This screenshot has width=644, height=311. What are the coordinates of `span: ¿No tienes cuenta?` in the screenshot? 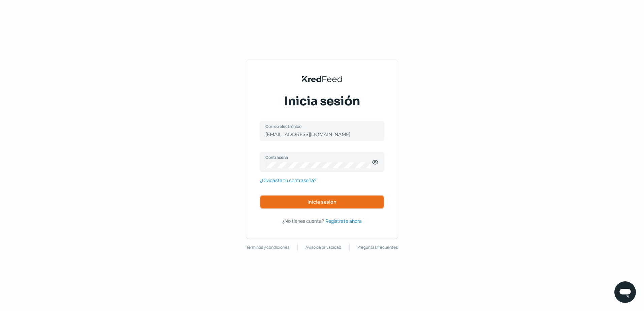 It's located at (303, 221).